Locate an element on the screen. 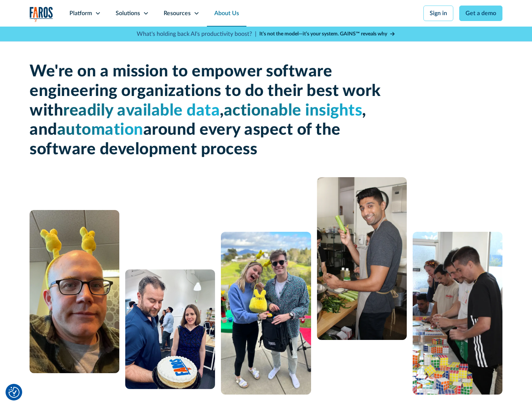  div: Resources is located at coordinates (177, 13).